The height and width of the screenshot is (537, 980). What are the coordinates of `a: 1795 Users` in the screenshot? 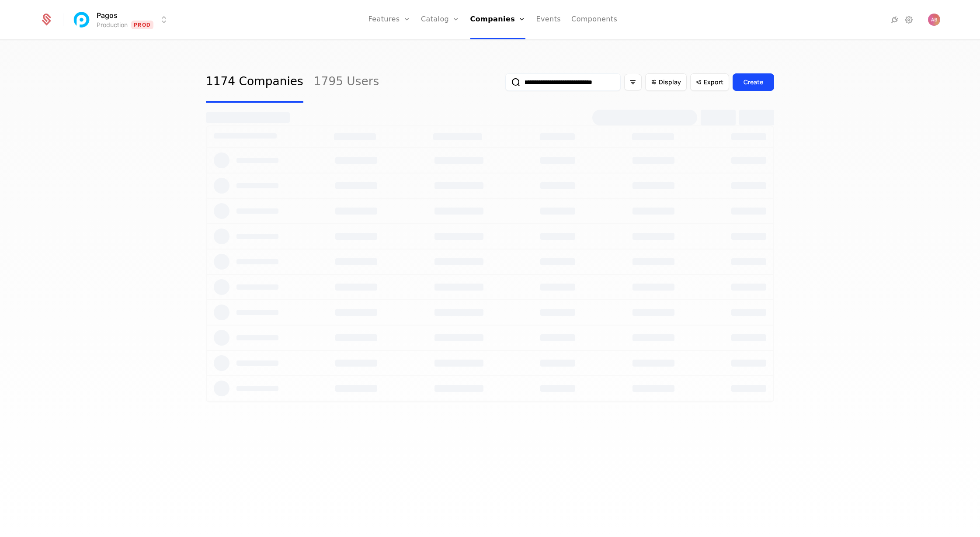 It's located at (347, 82).